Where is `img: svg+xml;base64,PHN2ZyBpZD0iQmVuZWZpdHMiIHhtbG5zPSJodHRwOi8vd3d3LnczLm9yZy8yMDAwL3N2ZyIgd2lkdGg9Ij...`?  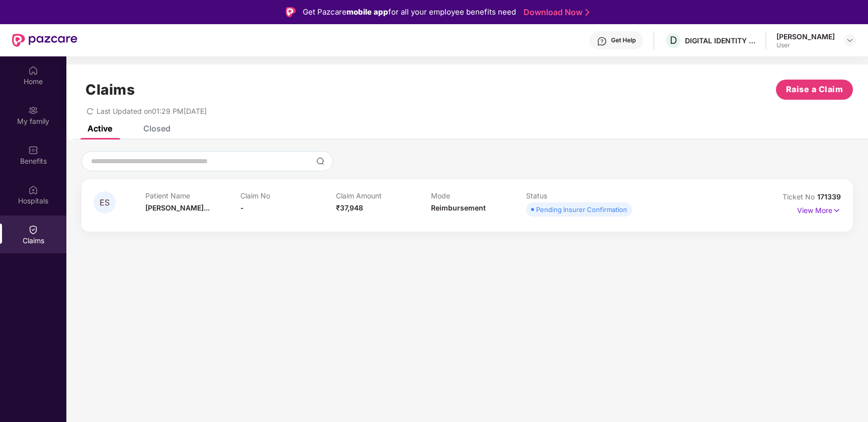 img: svg+xml;base64,PHN2ZyBpZD0iQmVuZWZpdHMiIHhtbG5zPSJodHRwOi8vd3d3LnczLm9yZy8yMDAwL3N2ZyIgd2lkdGg9Ij... is located at coordinates (33, 150).